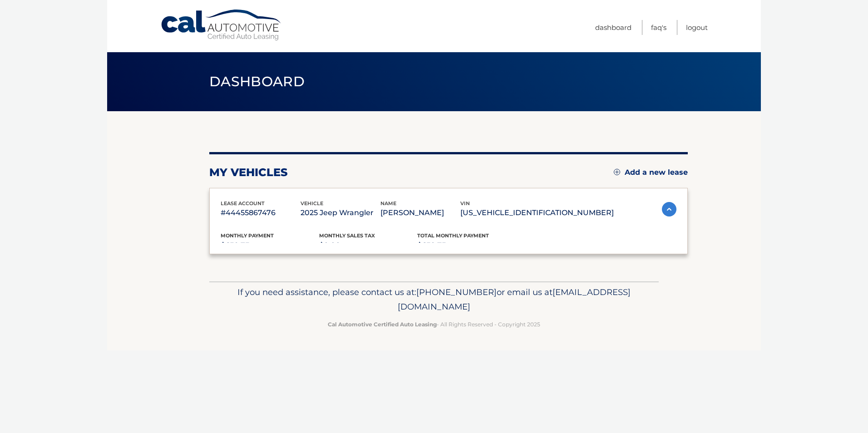  What do you see at coordinates (312, 203) in the screenshot?
I see `span: vehicle` at bounding box center [312, 203].